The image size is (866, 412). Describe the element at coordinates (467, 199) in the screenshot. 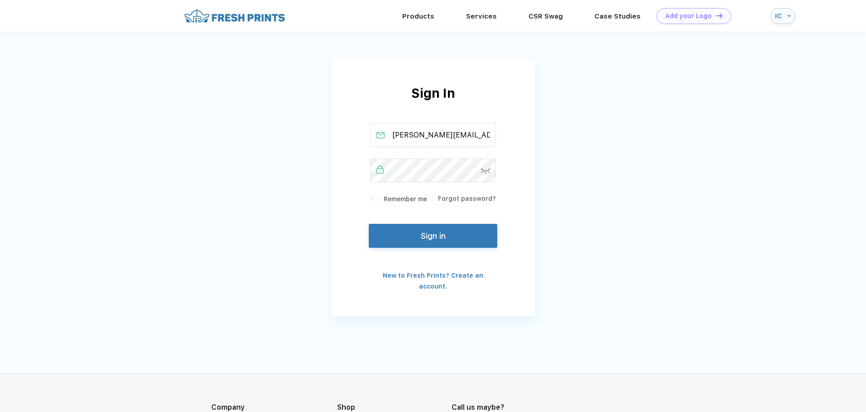

I see `a: Forgot password?` at that location.